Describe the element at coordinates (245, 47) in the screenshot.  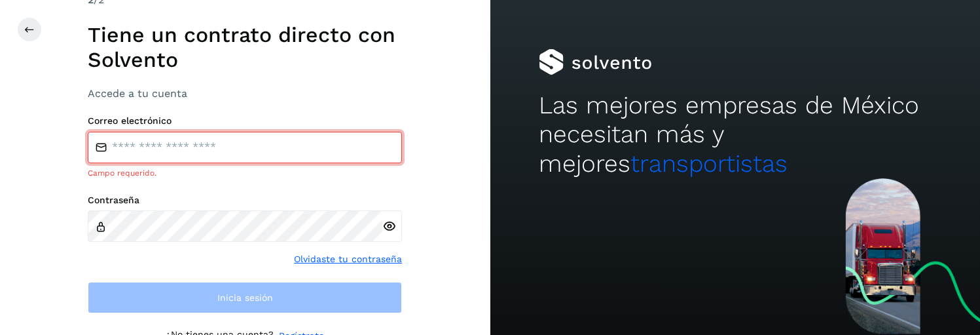
I see `h1: Tiene un contrato directo con Solvento` at that location.